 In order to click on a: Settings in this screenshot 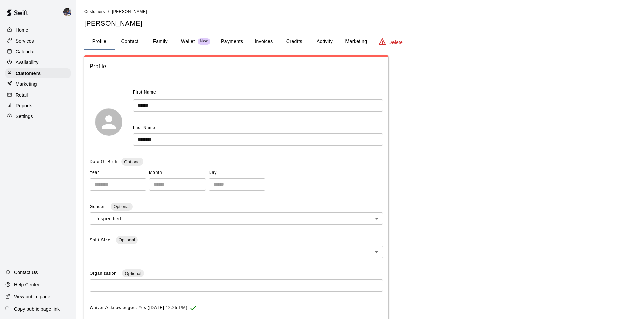, I will do `click(38, 116)`.